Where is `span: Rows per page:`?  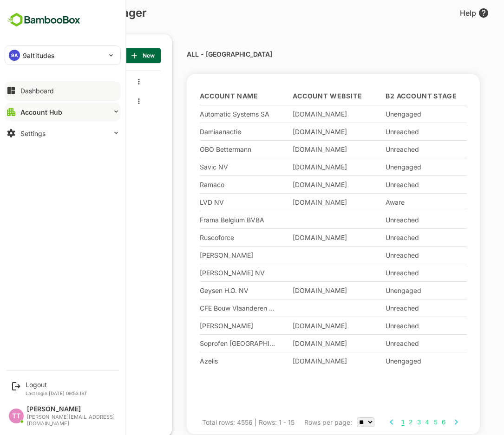
span: Rows per page: is located at coordinates (295, 422).